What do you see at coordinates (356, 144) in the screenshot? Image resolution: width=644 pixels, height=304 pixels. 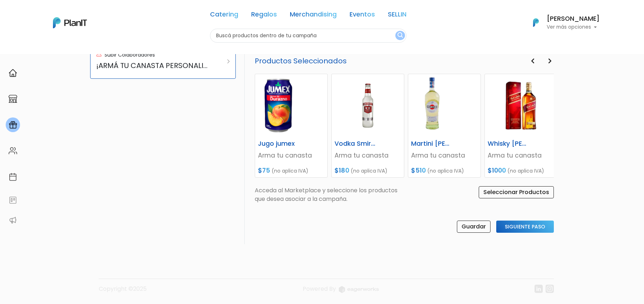 I see `h6: Vodka Smirnoff Ice` at bounding box center [356, 144].